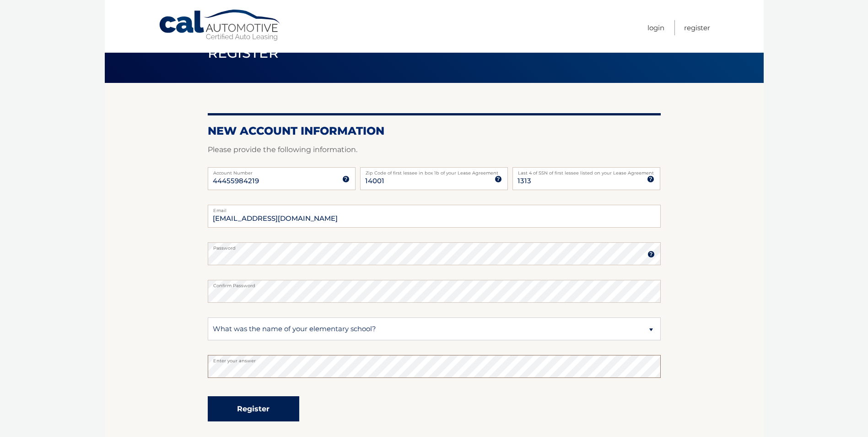 Image resolution: width=868 pixels, height=437 pixels. I want to click on label: Zip Code of first lessee in box 1b of your Lease Agreement, so click(434, 171).